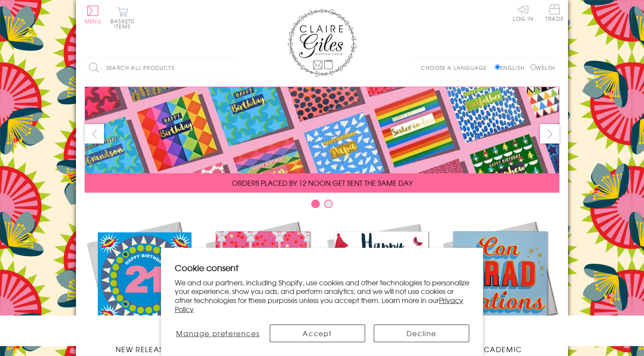 The height and width of the screenshot is (356, 644). What do you see at coordinates (500, 349) in the screenshot?
I see `span: Academic` at bounding box center [500, 349].